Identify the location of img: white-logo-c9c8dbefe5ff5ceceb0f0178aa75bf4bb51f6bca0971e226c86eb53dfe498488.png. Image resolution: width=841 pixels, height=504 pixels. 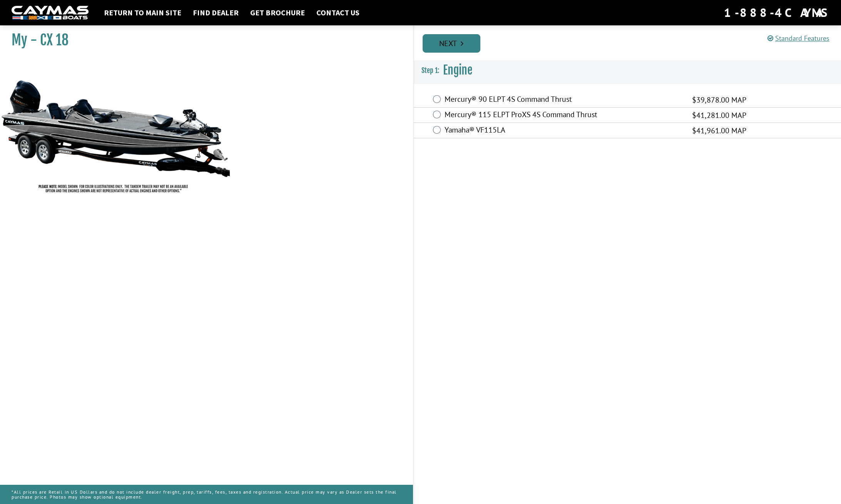
(50, 13).